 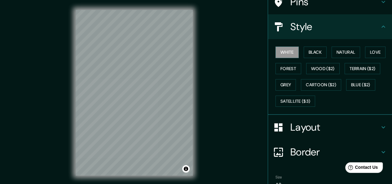 I want to click on button: Terrain ($2), so click(x=362, y=68).